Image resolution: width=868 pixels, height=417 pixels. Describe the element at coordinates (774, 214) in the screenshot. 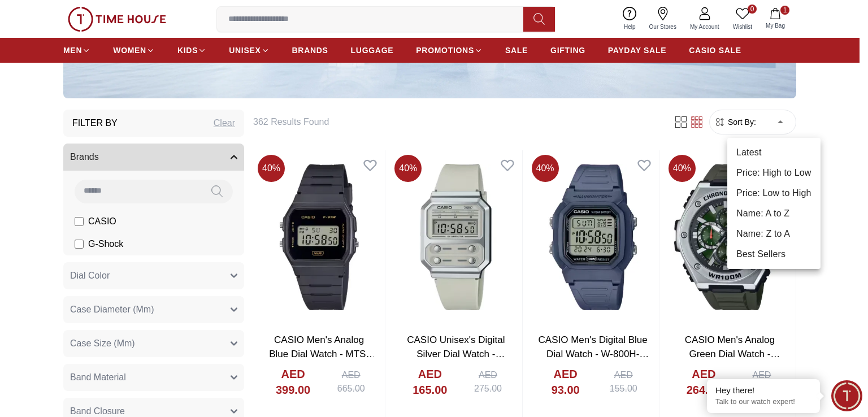

I see `li: Name: A to Z` at that location.